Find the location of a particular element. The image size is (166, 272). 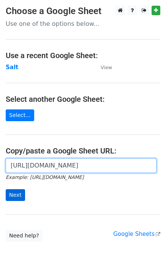

div: Chat Widget is located at coordinates (147, 253).